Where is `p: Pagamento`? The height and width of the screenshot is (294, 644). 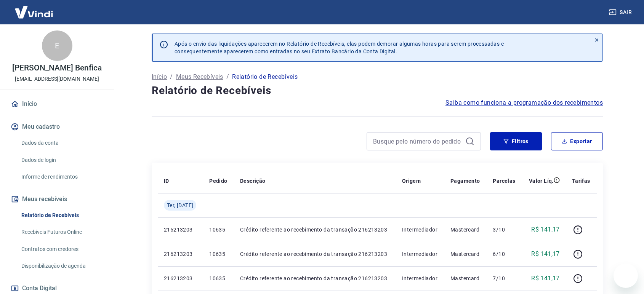 p: Pagamento is located at coordinates (465, 181).